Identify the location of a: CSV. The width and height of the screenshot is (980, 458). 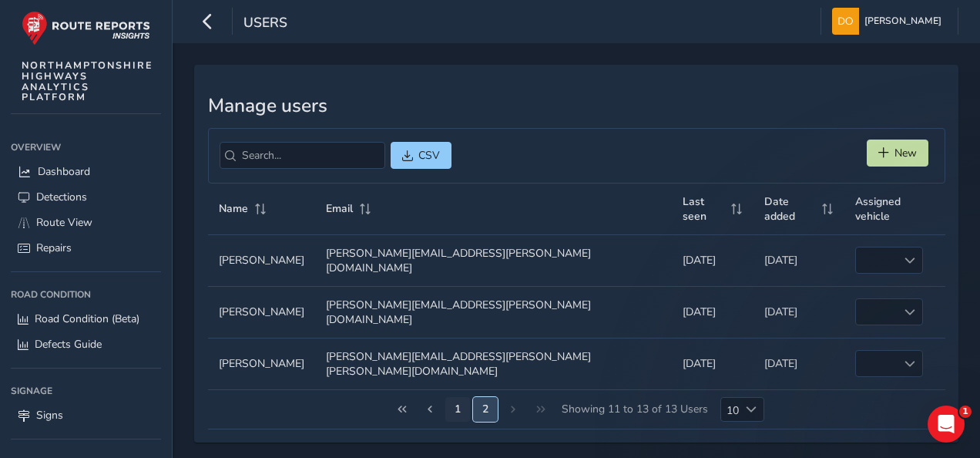
(421, 155).